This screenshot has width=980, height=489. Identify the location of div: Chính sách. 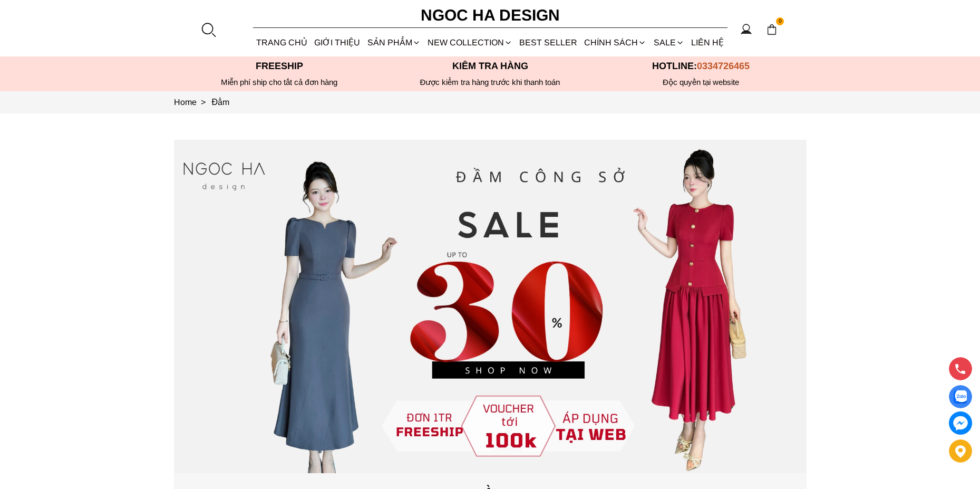
(615, 42).